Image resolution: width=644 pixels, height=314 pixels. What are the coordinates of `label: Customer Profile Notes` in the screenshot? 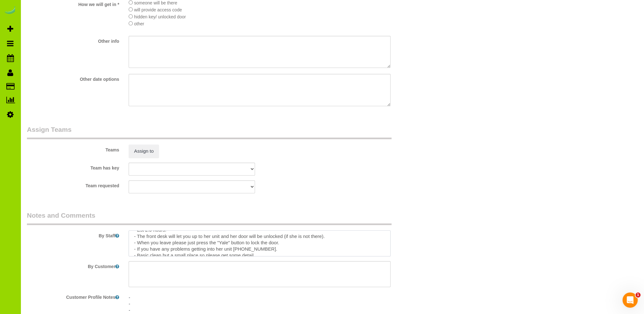 It's located at (73, 295).